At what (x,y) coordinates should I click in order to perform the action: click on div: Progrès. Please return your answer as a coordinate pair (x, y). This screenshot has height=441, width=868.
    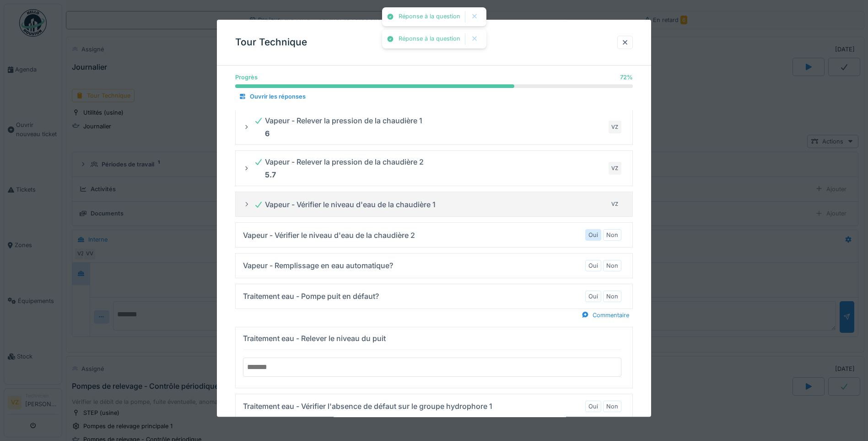
    Looking at the image, I should click on (246, 77).